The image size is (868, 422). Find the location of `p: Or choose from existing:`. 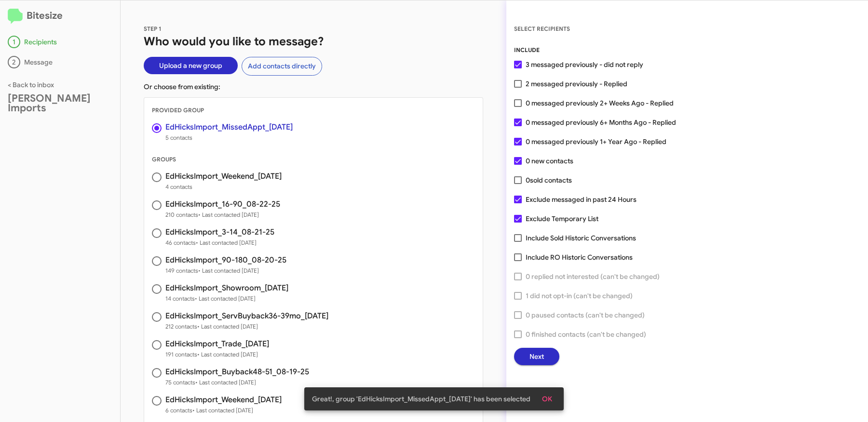

p: Or choose from existing: is located at coordinates (314, 87).